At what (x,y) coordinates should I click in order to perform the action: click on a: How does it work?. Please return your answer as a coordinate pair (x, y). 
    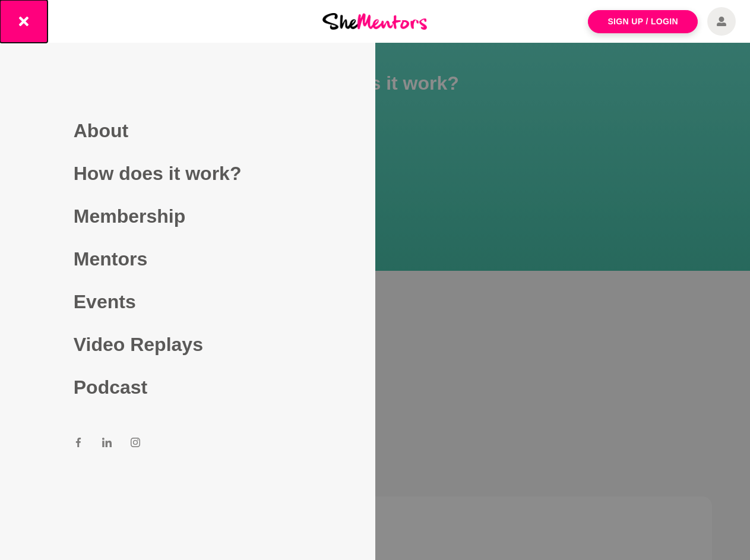
    Looking at the image, I should click on (188, 173).